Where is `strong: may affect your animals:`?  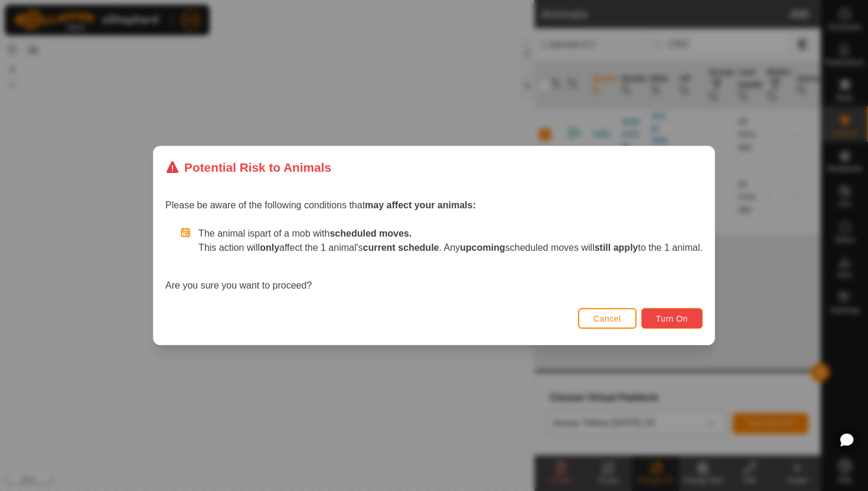
strong: may affect your animals: is located at coordinates (420, 205).